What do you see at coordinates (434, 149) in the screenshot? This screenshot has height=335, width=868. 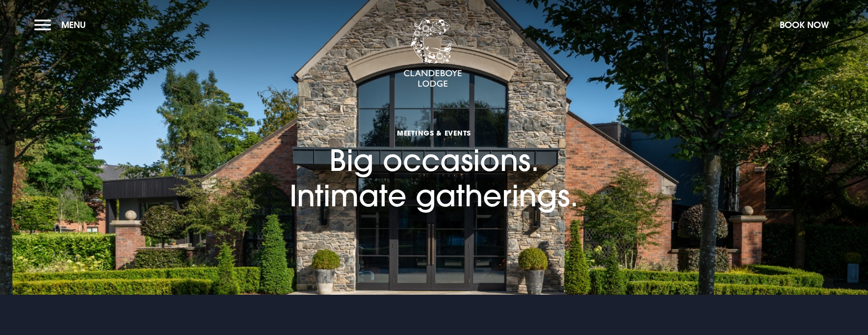 I see `h1: Big occasions. Intimate gatherings.` at bounding box center [434, 149].